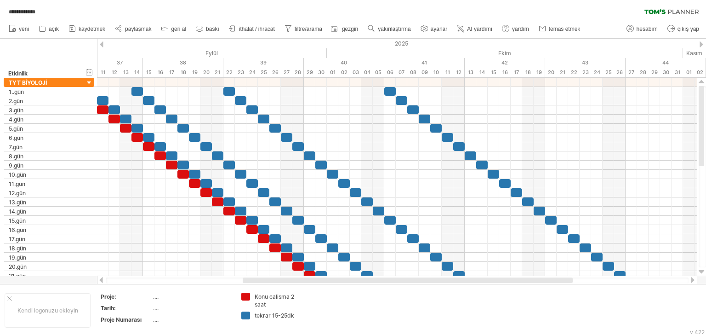 This screenshot has width=706, height=336. Describe the element at coordinates (321, 72) in the screenshot. I see `div: Salı, 30 Eylül 2025` at that location.